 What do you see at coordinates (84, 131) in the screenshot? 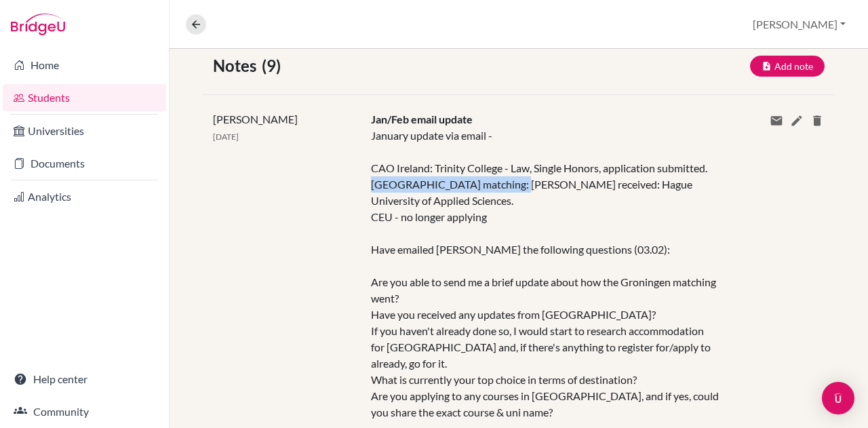
I see `a: Universities` at bounding box center [84, 131].